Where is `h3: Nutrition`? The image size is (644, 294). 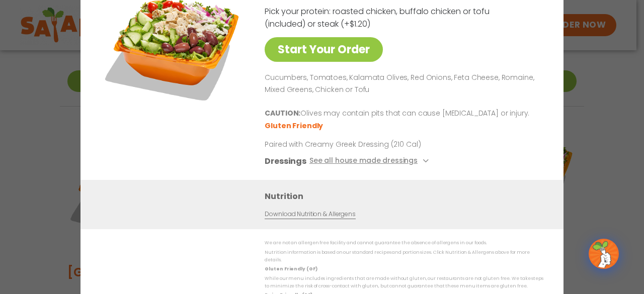
h3: Nutrition is located at coordinates (406, 197).